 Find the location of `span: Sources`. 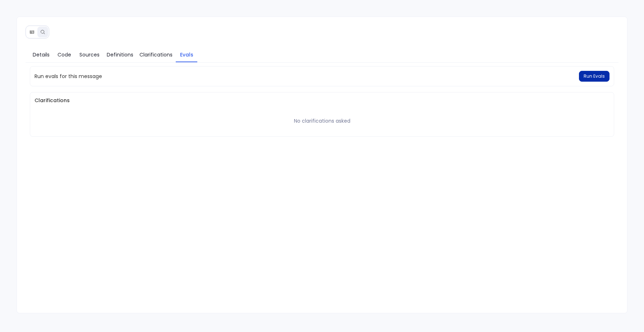

span: Sources is located at coordinates (90, 55).